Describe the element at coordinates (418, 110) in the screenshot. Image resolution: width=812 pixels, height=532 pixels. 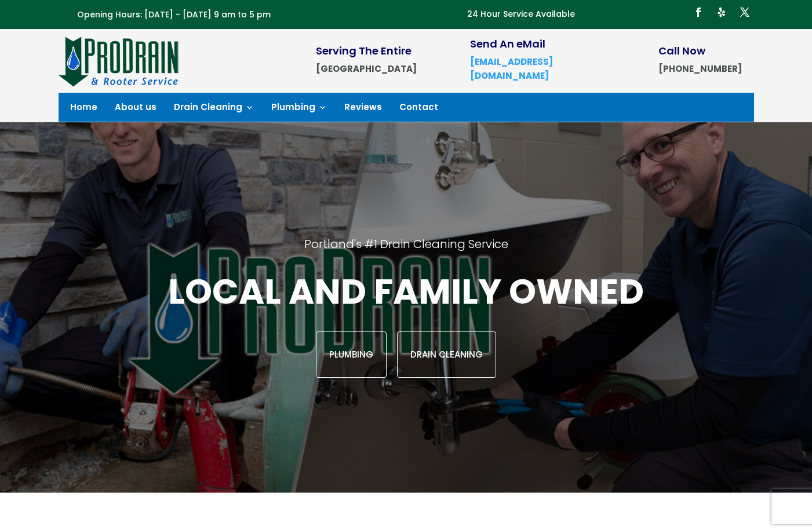
I see `a: Contact` at that location.